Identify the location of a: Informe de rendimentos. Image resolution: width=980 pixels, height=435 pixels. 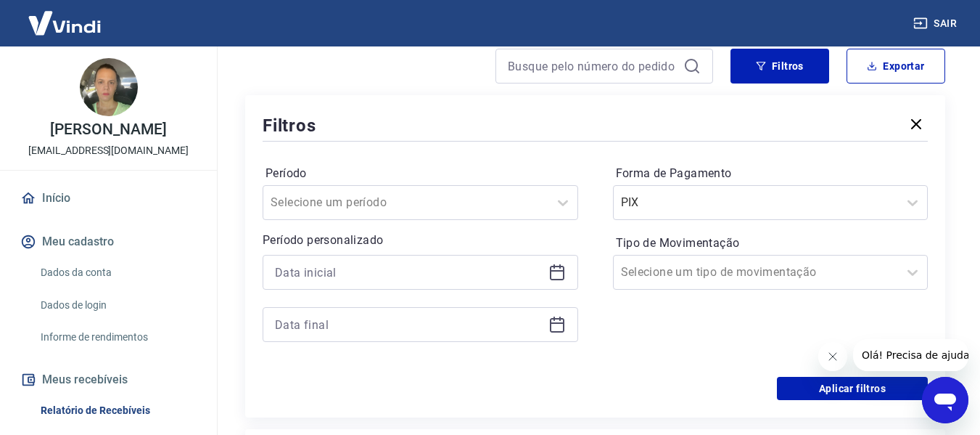
(117, 337).